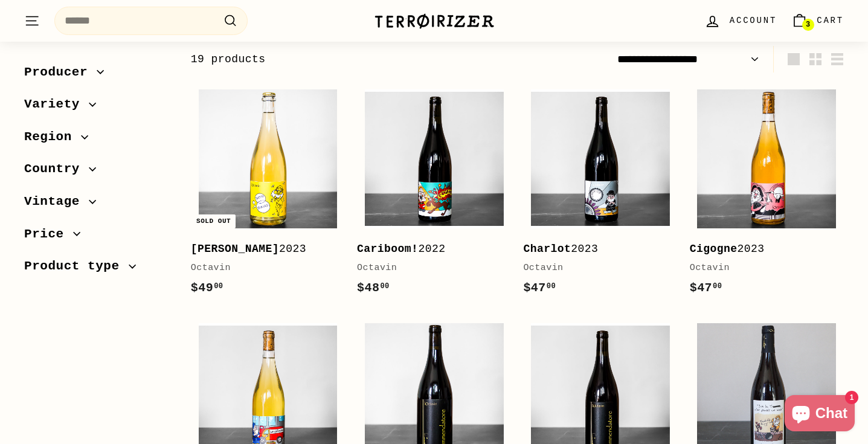  Describe the element at coordinates (753, 20) in the screenshot. I see `span: Account` at that location.